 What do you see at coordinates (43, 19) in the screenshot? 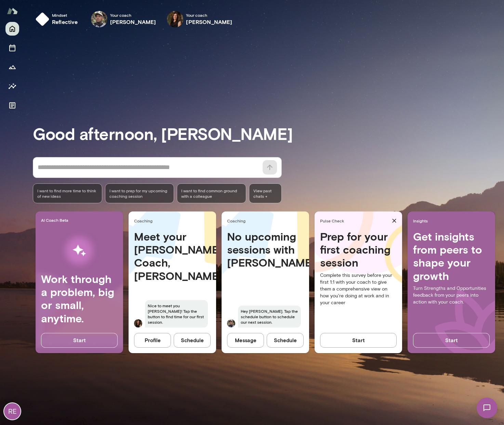
I see `img: mindset` at bounding box center [43, 19].